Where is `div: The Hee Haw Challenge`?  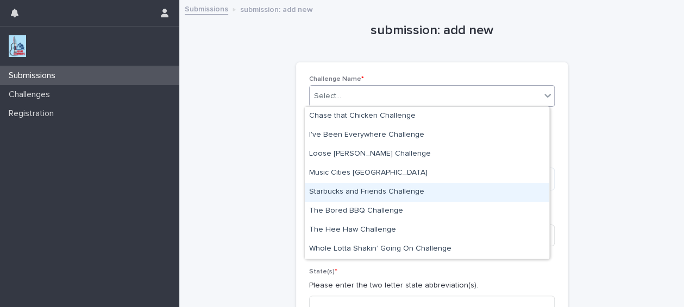
div: The Hee Haw Challenge is located at coordinates (427, 230).